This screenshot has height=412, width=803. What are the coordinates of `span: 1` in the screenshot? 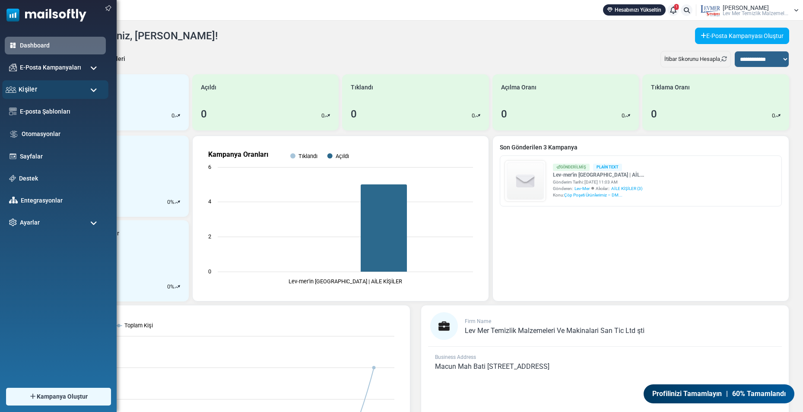 It's located at (676, 7).